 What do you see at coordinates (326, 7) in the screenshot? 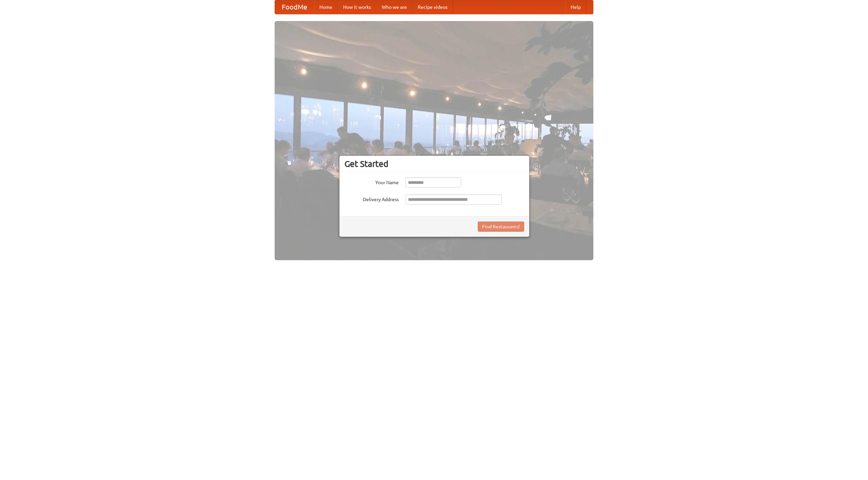
I see `a: Home` at bounding box center [326, 7].